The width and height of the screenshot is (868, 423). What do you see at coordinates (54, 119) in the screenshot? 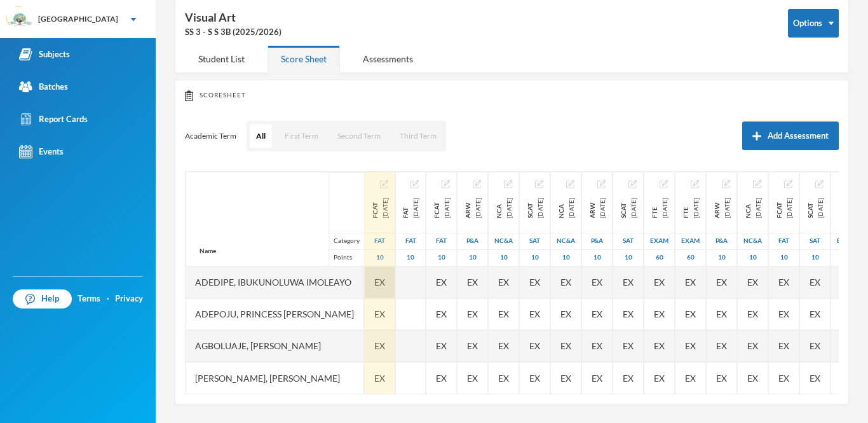
I see `div: Report Cards` at bounding box center [54, 119].